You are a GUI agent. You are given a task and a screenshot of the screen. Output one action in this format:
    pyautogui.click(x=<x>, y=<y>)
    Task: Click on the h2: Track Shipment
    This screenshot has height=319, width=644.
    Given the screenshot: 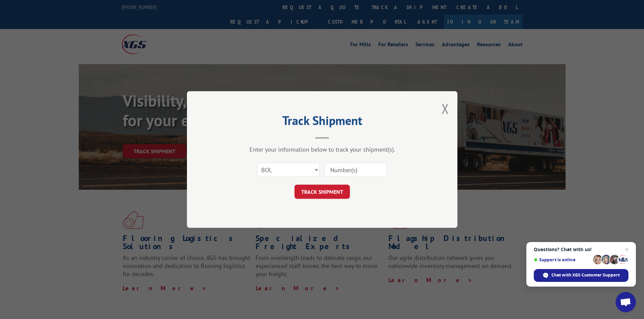 What is the action you would take?
    pyautogui.click(x=322, y=122)
    